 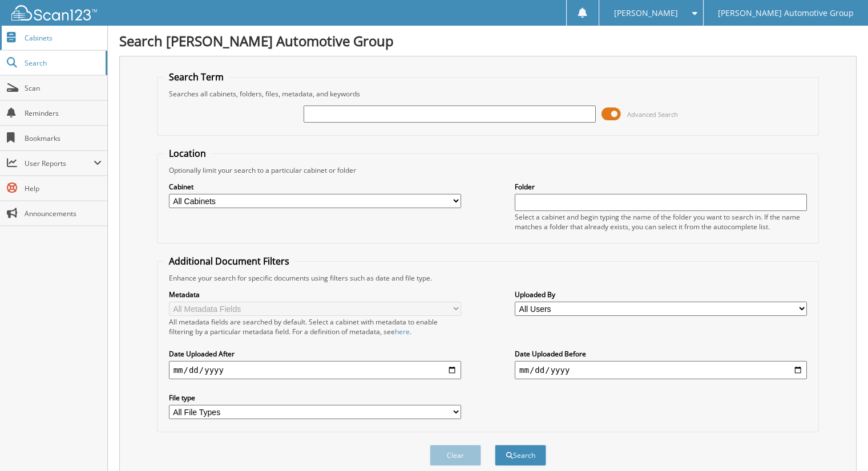 I want to click on span: Bookmarks, so click(x=63, y=138).